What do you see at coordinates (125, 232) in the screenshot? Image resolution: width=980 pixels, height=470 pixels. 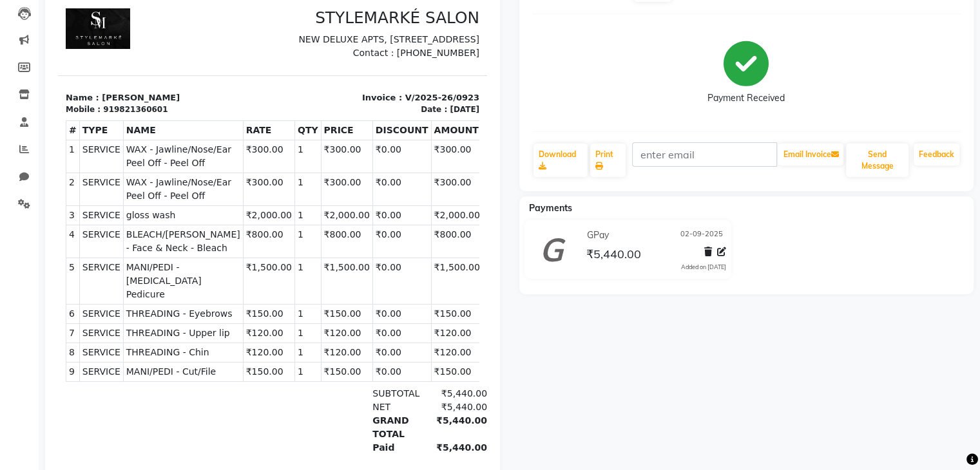 I see `span: gloss wash` at bounding box center [125, 232].